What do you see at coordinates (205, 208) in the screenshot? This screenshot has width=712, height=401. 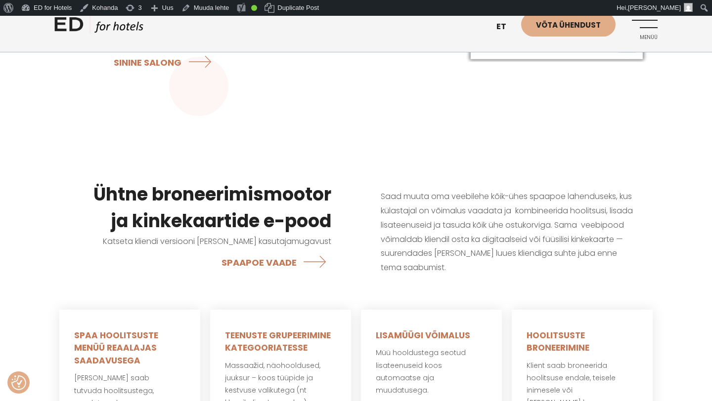 I see `h3: Ühtne broneerimismootor ja kinkekaartide e-pood` at bounding box center [205, 208].